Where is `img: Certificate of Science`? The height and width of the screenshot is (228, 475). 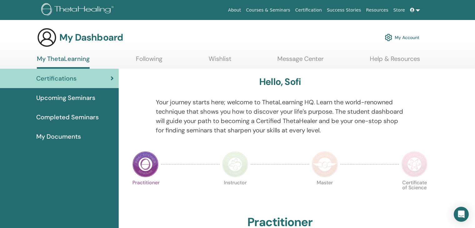 img: Certificate of Science is located at coordinates (415, 164).